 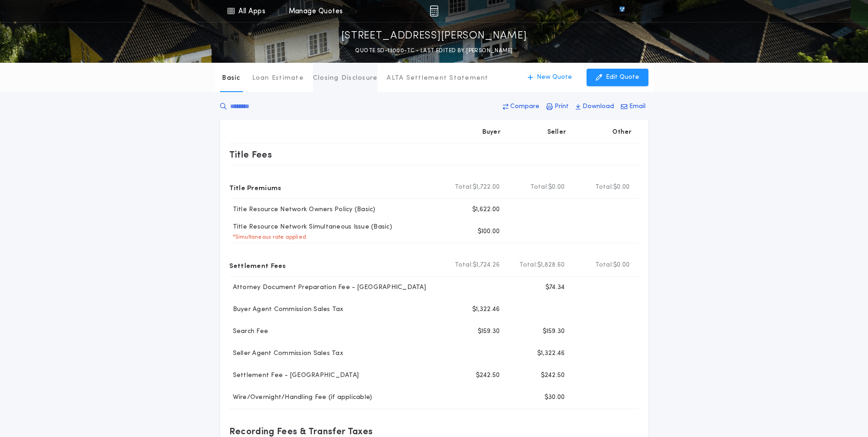 I want to click on button: Compare, so click(x=522, y=107).